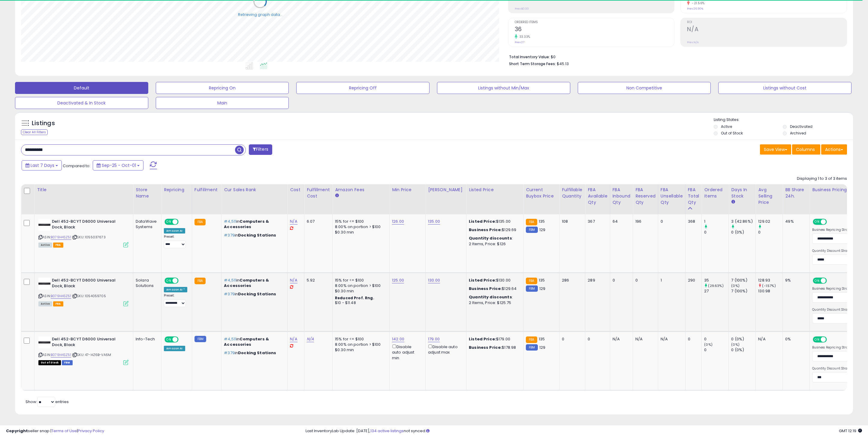  What do you see at coordinates (84, 190) in the screenshot?
I see `div: Title` at bounding box center [84, 190].